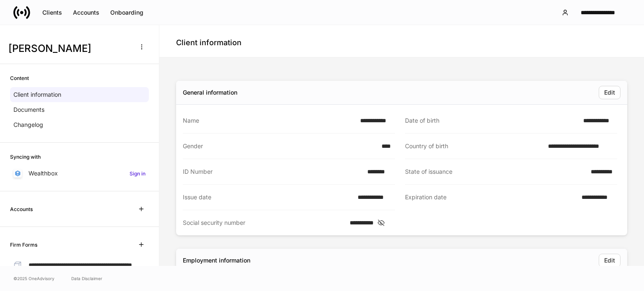 This screenshot has width=644, height=291. What do you see at coordinates (127, 12) in the screenshot?
I see `div: Onboarding` at bounding box center [127, 12].